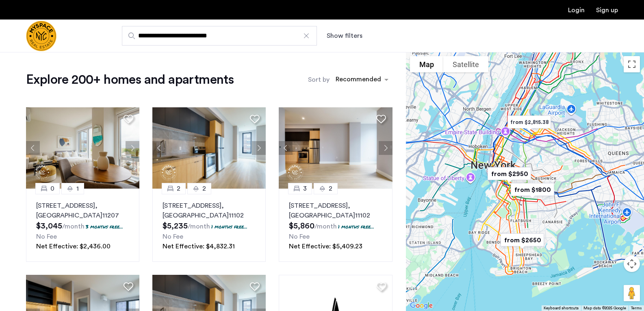 The width and height of the screenshot is (644, 311). Describe the element at coordinates (304, 188) in the screenshot. I see `span: 3` at that location.